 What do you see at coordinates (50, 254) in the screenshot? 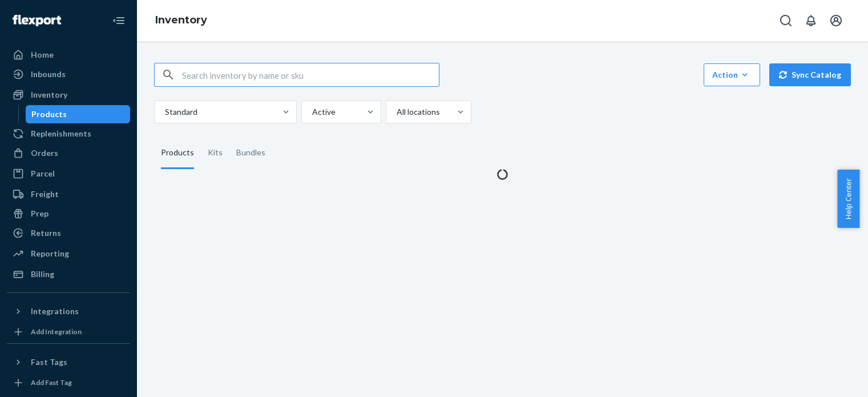
I see `div: Reporting` at bounding box center [50, 254].